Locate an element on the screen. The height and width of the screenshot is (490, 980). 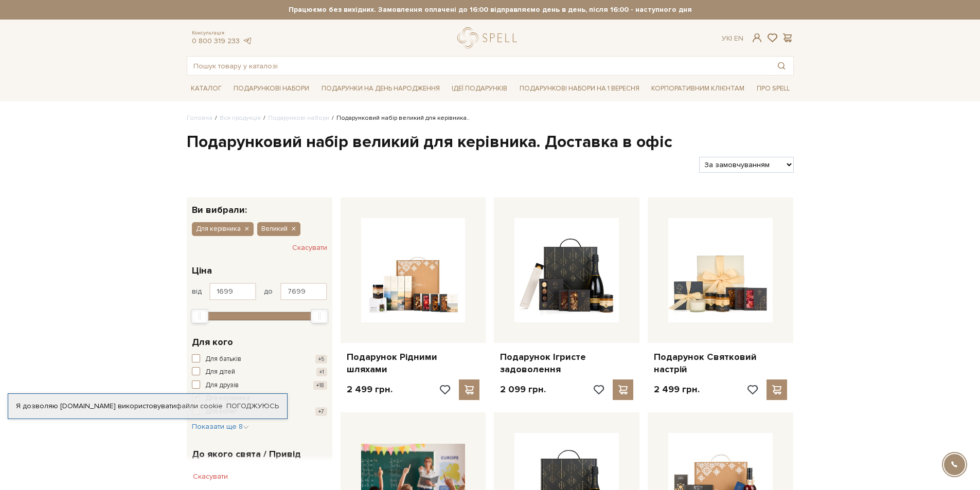
a: Вся продукція is located at coordinates (240, 118).